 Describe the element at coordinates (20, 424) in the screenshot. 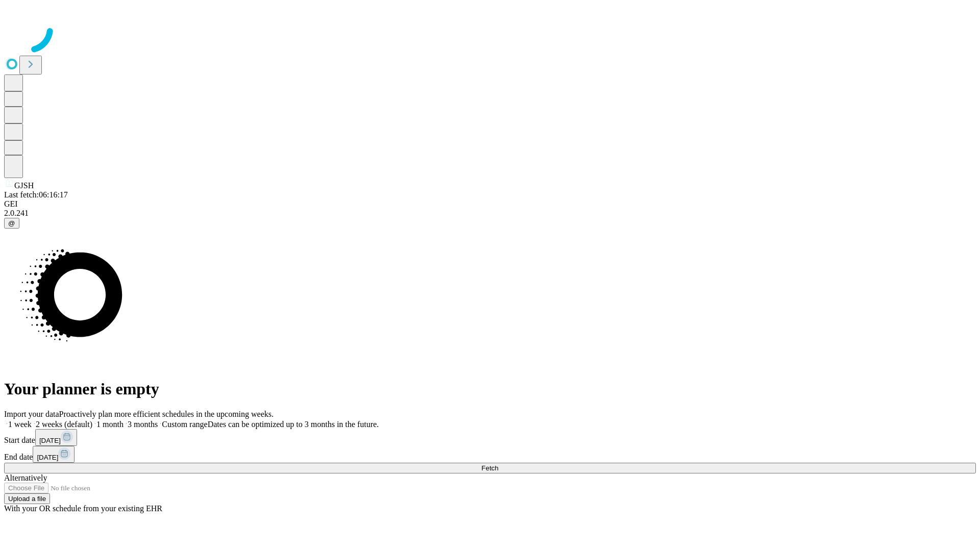

I see `span: 1 week` at that location.